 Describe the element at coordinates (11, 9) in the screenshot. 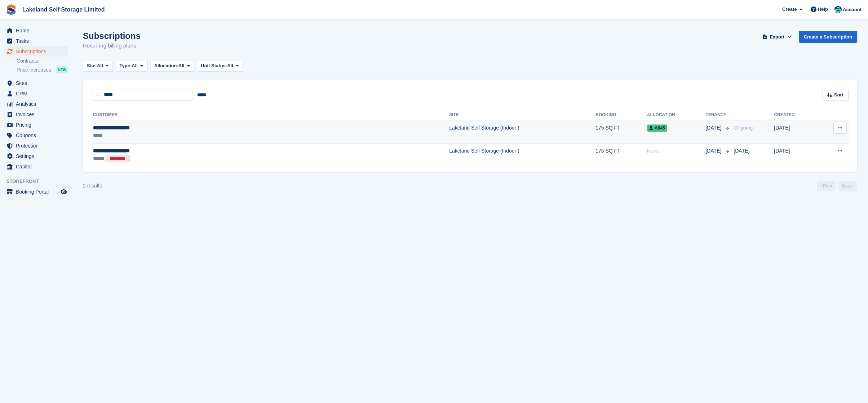

I see `img: stora-icon-8386f47178a22dfd0bd8f6a31ec36ba5ce8667c1dd55bd0f319d3a0aa187defe.svg` at that location.